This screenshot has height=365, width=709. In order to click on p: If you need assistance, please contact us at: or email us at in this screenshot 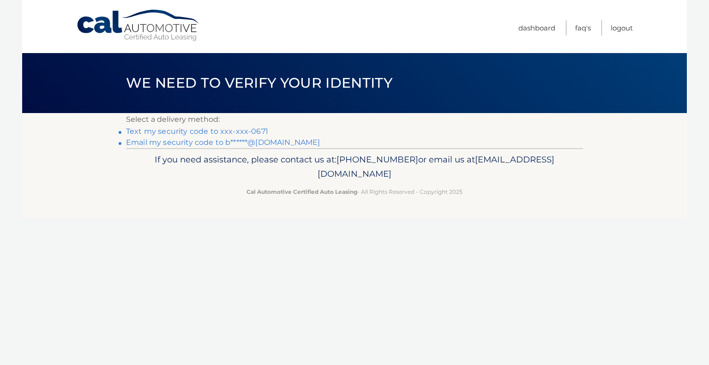, I will do `click(354, 167)`.